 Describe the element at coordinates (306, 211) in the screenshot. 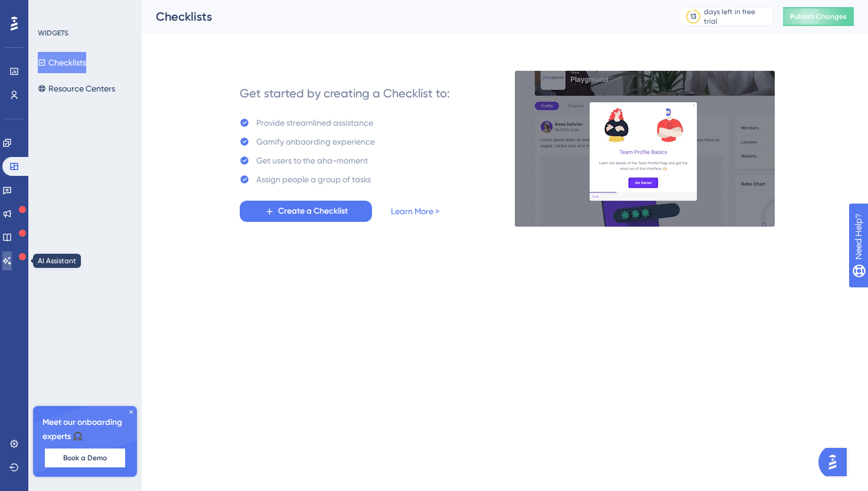

I see `button: Create a Checklist` at that location.